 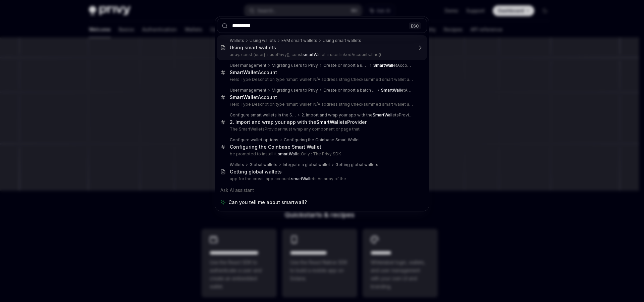 I want to click on div: Using wallets, so click(x=263, y=40).